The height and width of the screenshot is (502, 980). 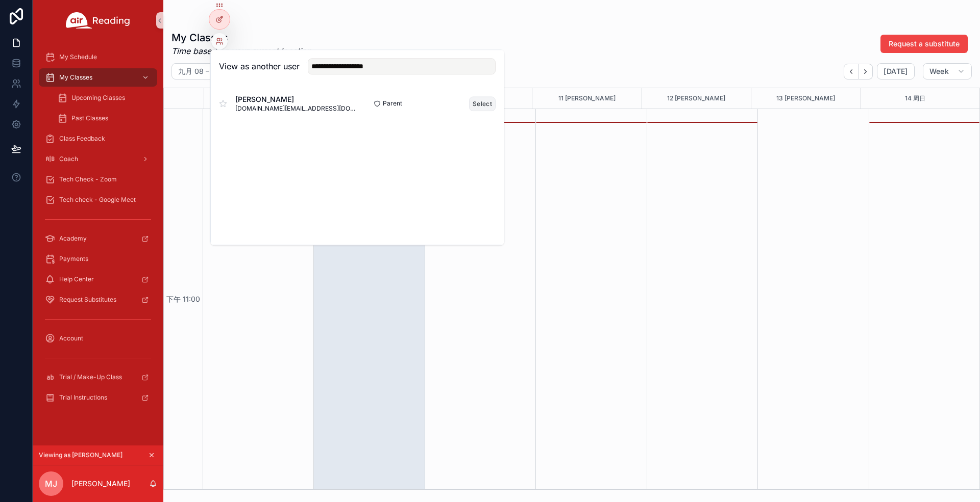 I want to click on a: Account, so click(x=98, y=339).